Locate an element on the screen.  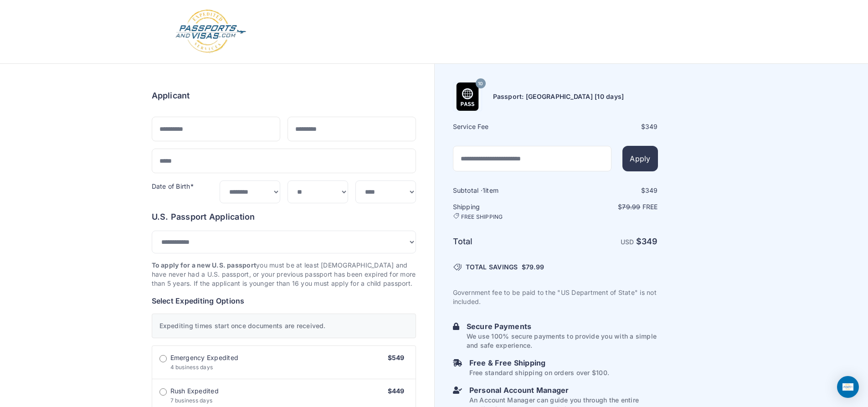
h6: Personal Account Manager is located at coordinates (563, 390).